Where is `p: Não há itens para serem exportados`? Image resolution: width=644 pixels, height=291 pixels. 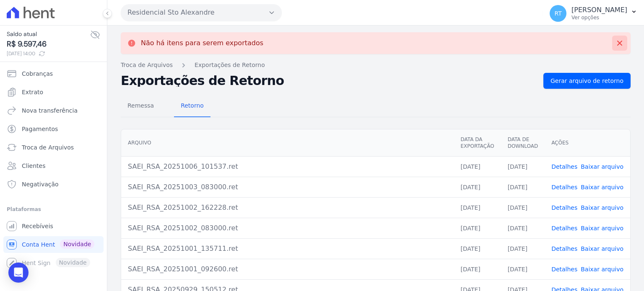 p: Não há itens para serem exportados is located at coordinates (202, 43).